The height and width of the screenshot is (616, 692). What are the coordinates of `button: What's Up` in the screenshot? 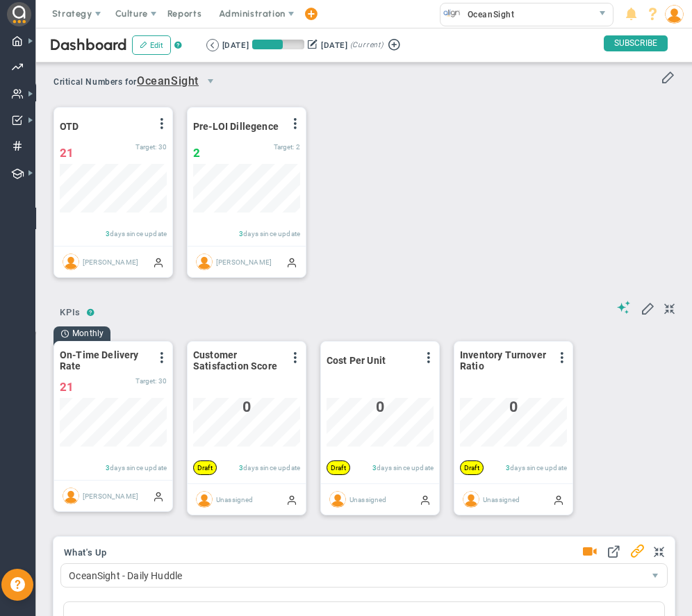 It's located at (85, 554).